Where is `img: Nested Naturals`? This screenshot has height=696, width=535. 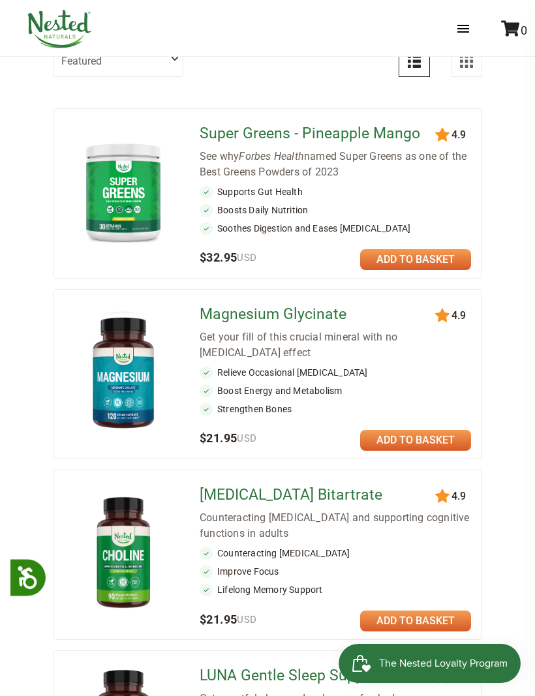
img: Nested Naturals is located at coordinates (59, 29).